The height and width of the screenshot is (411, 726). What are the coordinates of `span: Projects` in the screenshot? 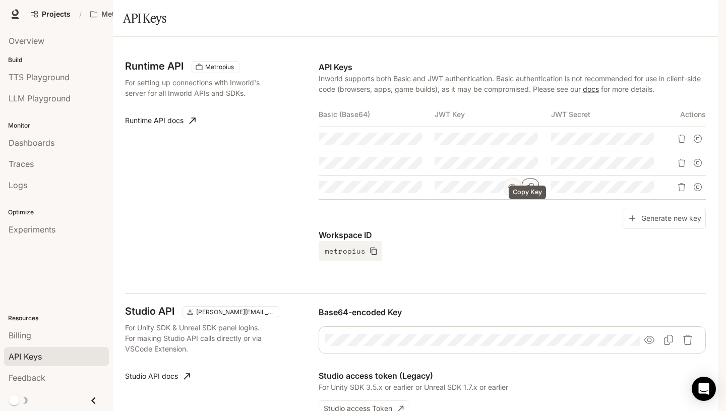 It's located at (56, 14).